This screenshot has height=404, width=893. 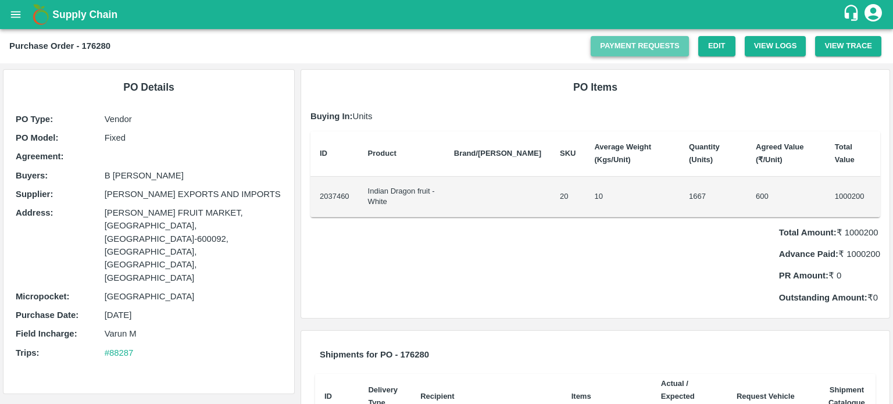 What do you see at coordinates (47, 315) in the screenshot?
I see `b: Purchase Date :` at bounding box center [47, 315].